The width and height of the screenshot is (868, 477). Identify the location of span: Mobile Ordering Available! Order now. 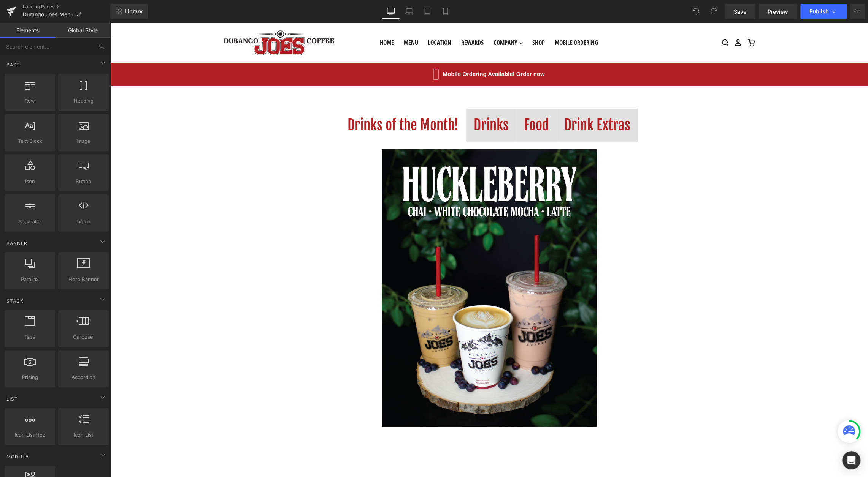
(379, 51).